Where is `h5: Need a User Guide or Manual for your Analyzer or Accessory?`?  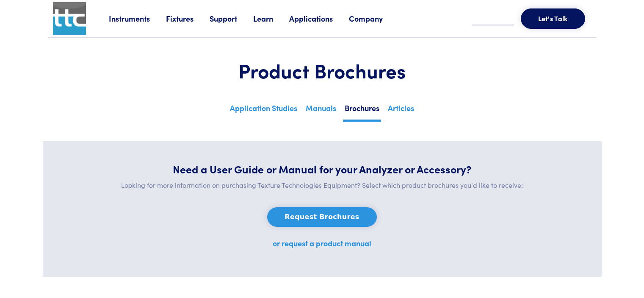
h5: Need a User Guide or Manual for your Analyzer or Accessory? is located at coordinates (322, 169).